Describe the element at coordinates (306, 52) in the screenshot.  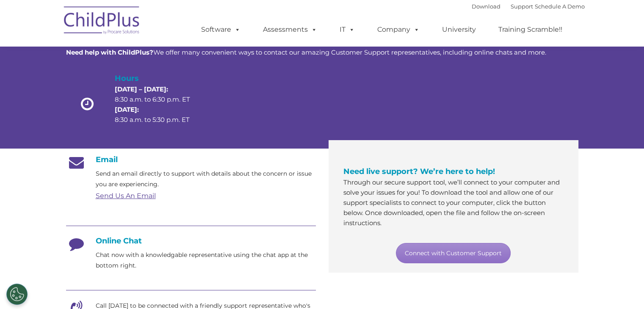
I see `span: We offer many convenient ways to contact our amazing Customer Support representatives, including ...` at that location.